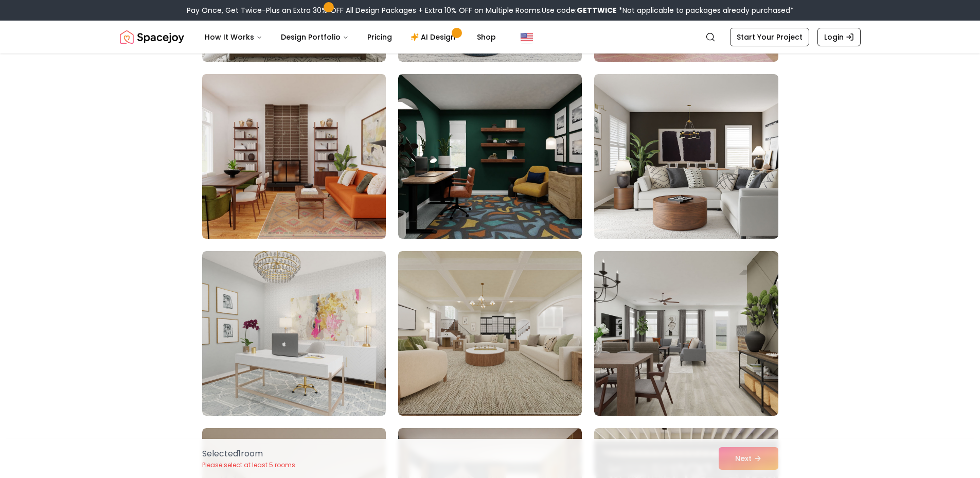  What do you see at coordinates (350, 37) in the screenshot?
I see `nav: Main` at bounding box center [350, 37].